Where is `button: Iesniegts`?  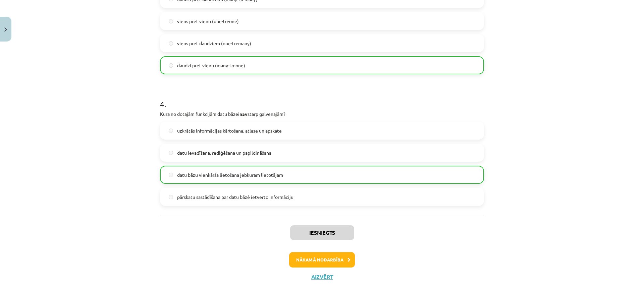
button: Iesniegts is located at coordinates (322, 233).